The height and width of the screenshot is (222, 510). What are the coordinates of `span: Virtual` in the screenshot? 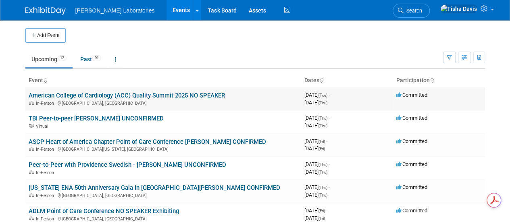 It's located at (43, 126).